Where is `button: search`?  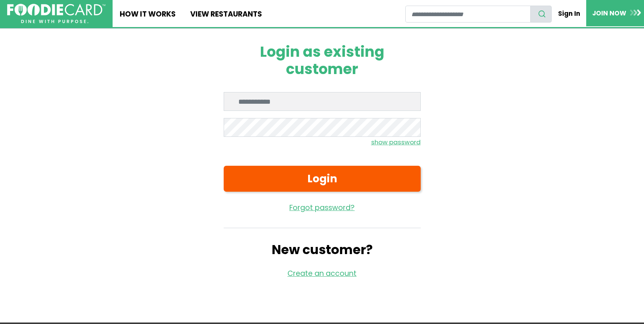 button: search is located at coordinates (541, 14).